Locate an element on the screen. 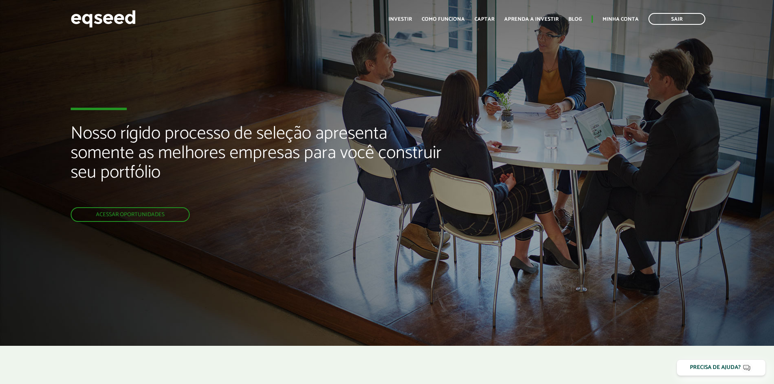 The width and height of the screenshot is (774, 384). img: EqSeed is located at coordinates (103, 19).